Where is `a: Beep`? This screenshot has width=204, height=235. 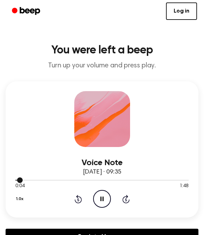 a: Beep is located at coordinates (27, 11).